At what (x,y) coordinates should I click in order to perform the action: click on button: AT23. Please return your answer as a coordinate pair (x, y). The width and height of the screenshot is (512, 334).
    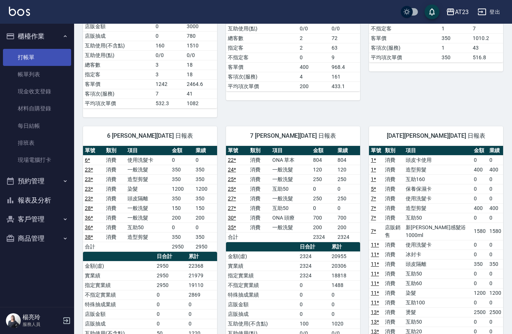
    Looking at the image, I should click on (457, 12).